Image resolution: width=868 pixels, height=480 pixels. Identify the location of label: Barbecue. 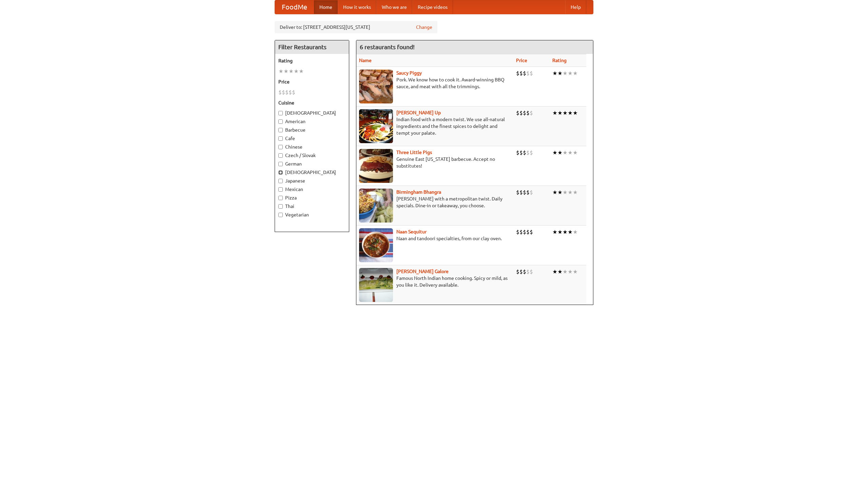
(312, 130).